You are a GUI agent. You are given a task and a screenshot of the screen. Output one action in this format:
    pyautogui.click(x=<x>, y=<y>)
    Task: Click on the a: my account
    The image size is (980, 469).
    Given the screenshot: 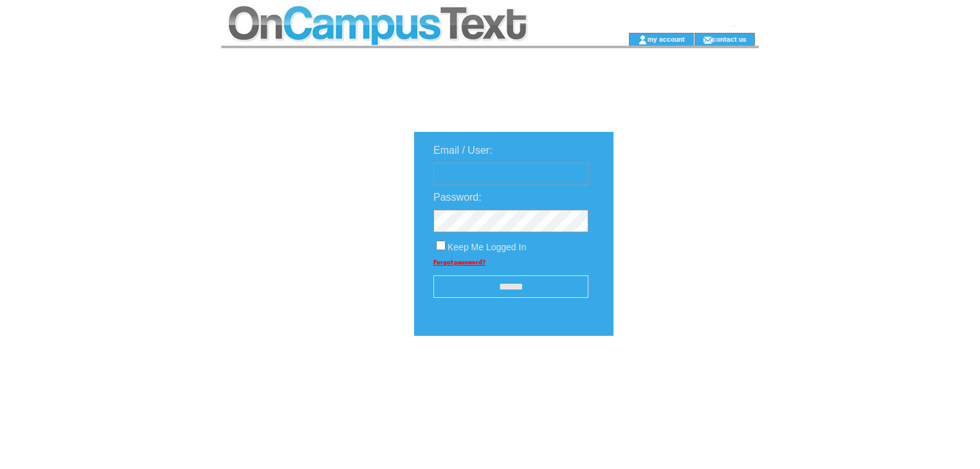 What is the action you would take?
    pyautogui.click(x=666, y=38)
    